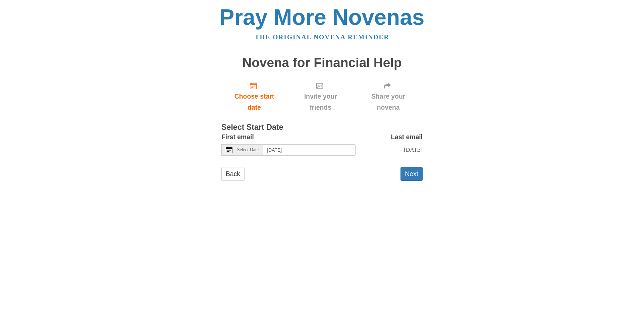 The image size is (644, 317). What do you see at coordinates (322, 17) in the screenshot?
I see `a: Pray More Novenas` at bounding box center [322, 17].